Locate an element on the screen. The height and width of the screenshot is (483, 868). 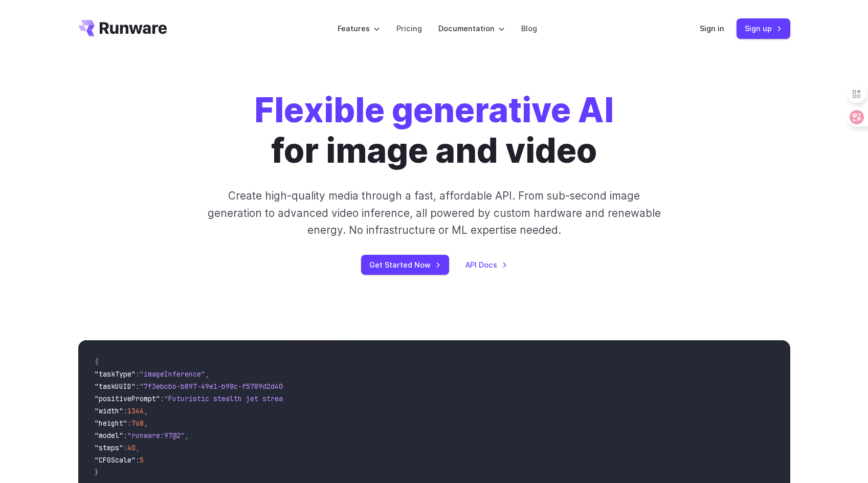
span: 1344 is located at coordinates (136, 410).